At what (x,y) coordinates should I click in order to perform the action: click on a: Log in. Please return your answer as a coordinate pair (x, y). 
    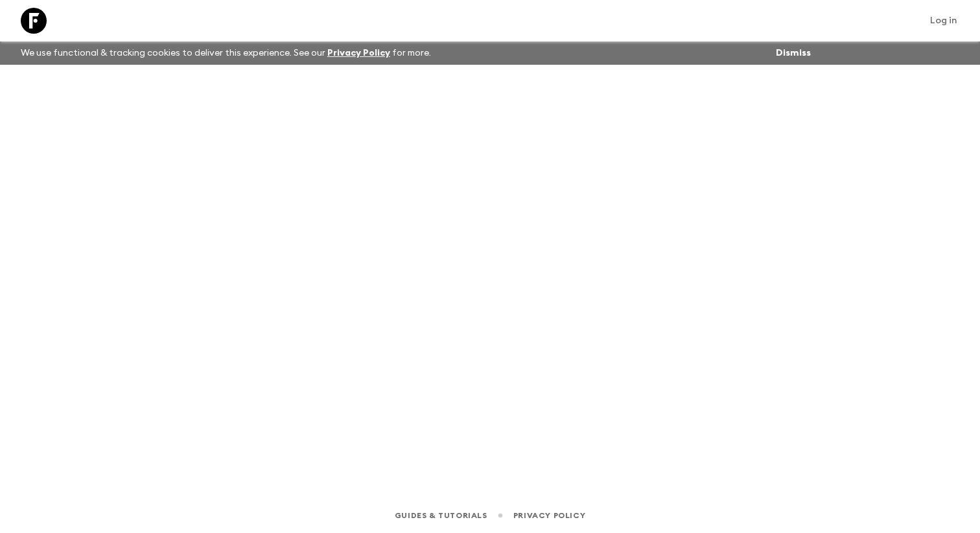
    Looking at the image, I should click on (943, 21).